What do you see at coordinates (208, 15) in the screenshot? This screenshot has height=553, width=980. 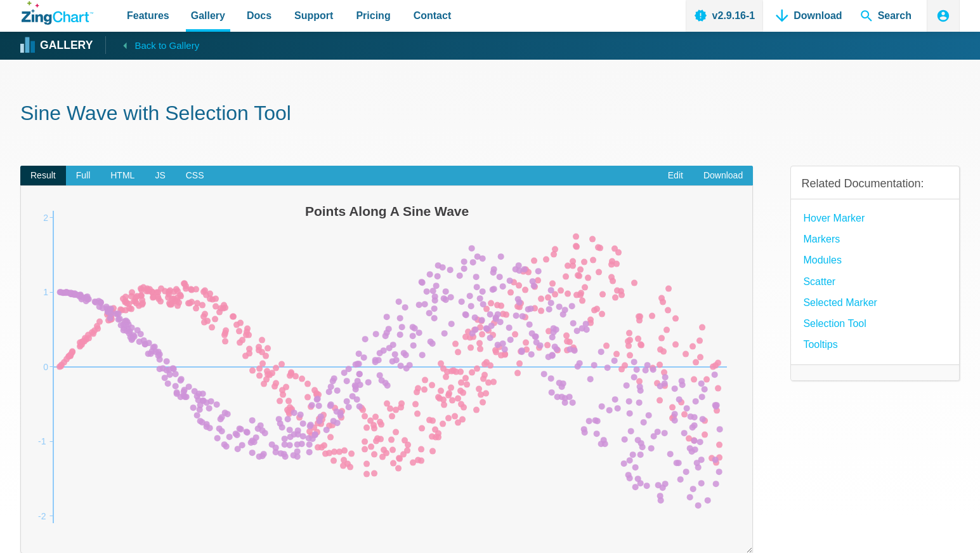 I see `span: Gallery` at bounding box center [208, 15].